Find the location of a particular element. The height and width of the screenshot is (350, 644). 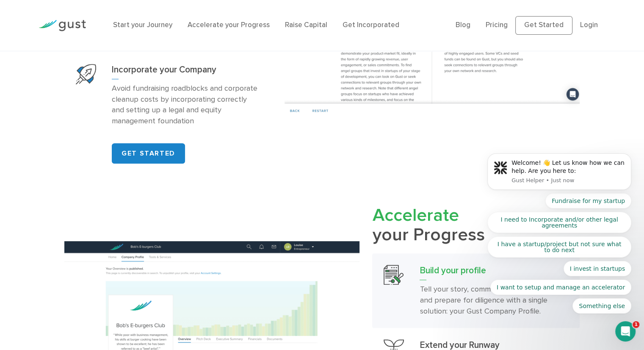

a: Start Your CompanyIncorporate your CompanyAvoid fundraising roadblocks and corporate cleanup cost... is located at coordinates (168, 95).